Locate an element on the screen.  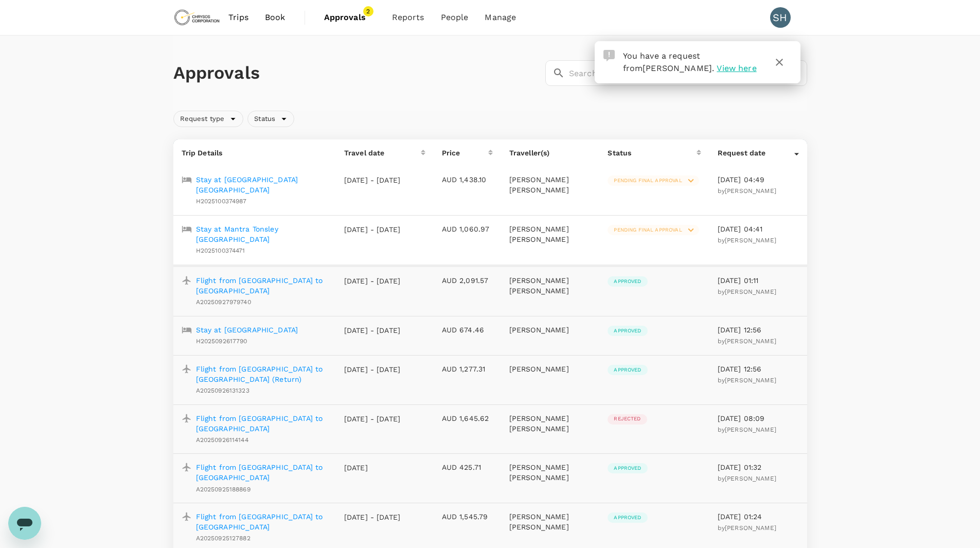
div: Request type is located at coordinates (209, 119).